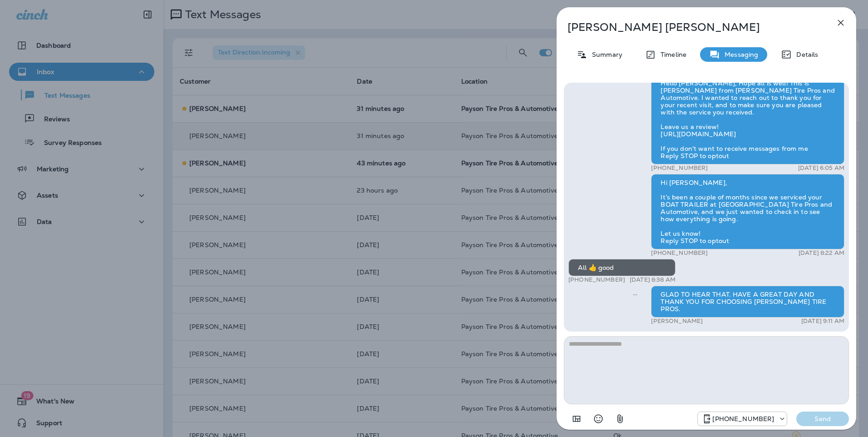 The image size is (868, 437). What do you see at coordinates (576, 418) in the screenshot?
I see `button: Add in a premade template` at bounding box center [576, 418].